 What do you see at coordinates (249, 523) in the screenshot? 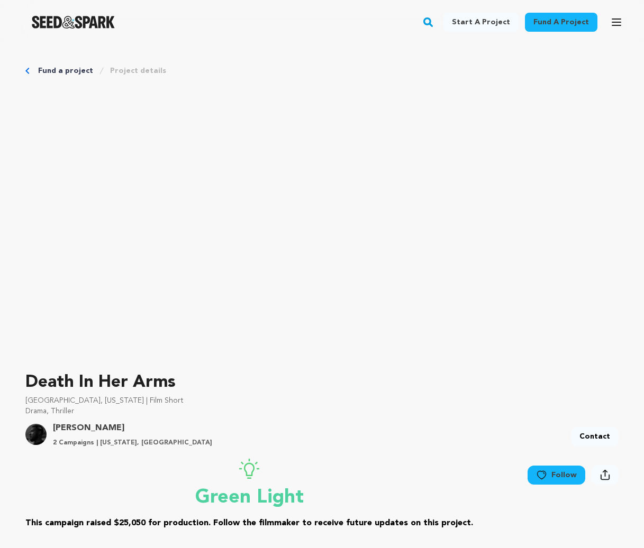
I see `h3: This campaign raised $25,050 for production. Follow the filmmaker to receive future updates on th...` at bounding box center [249, 523].